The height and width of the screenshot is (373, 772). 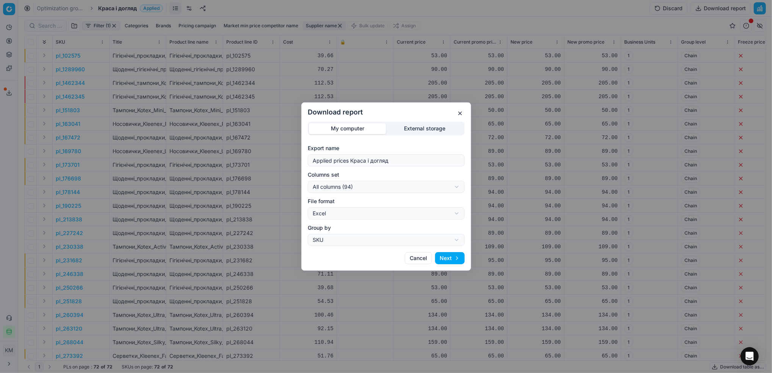 I want to click on label: Columns set, so click(x=386, y=175).